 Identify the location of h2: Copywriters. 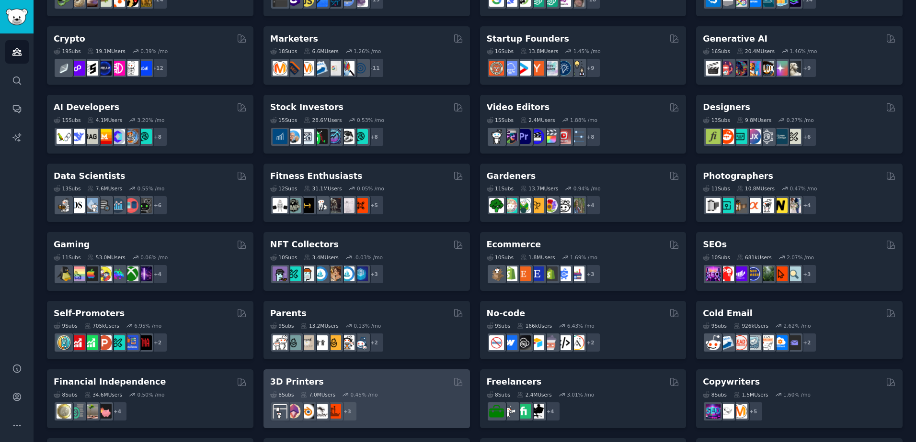
(731, 382).